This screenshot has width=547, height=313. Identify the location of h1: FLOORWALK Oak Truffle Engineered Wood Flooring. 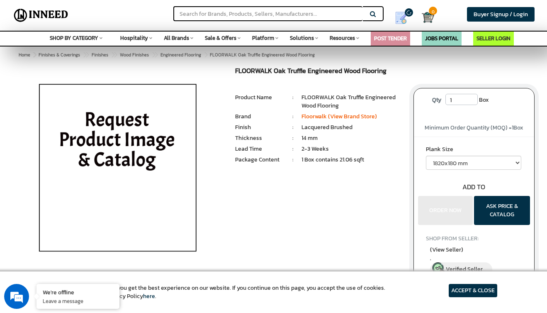
(318, 72).